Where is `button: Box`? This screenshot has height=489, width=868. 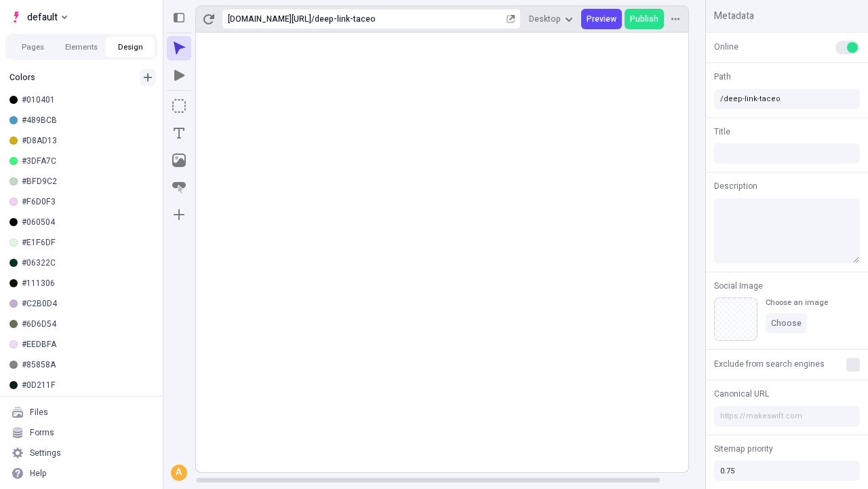 button: Box is located at coordinates (179, 106).